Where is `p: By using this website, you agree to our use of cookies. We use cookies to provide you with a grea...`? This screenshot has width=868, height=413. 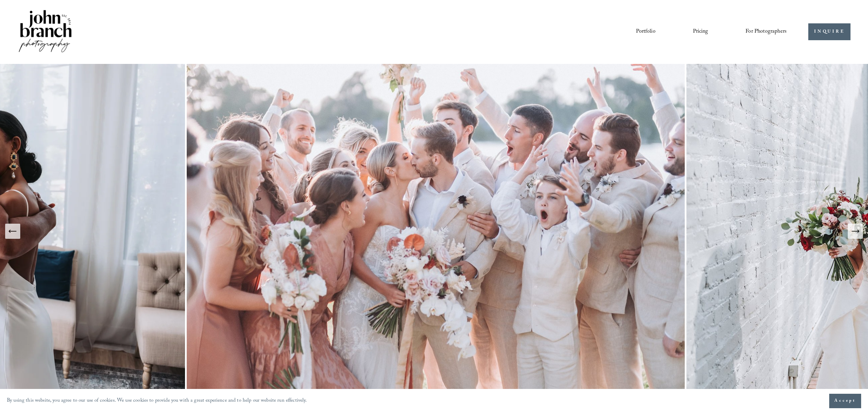
p: By using this website, you agree to our use of cookies. We use cookies to provide you with a grea... is located at coordinates (157, 401).